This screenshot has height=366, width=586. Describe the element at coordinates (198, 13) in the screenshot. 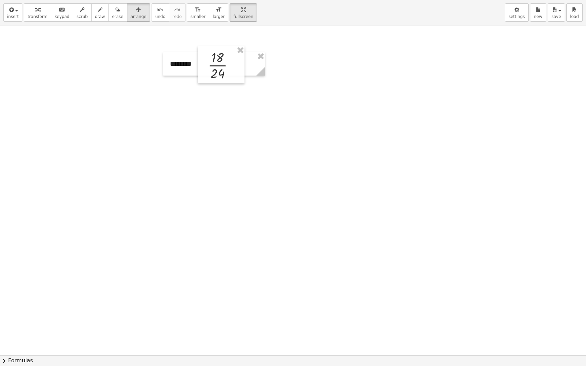

I see `button: format_sizesmaller` at that location.